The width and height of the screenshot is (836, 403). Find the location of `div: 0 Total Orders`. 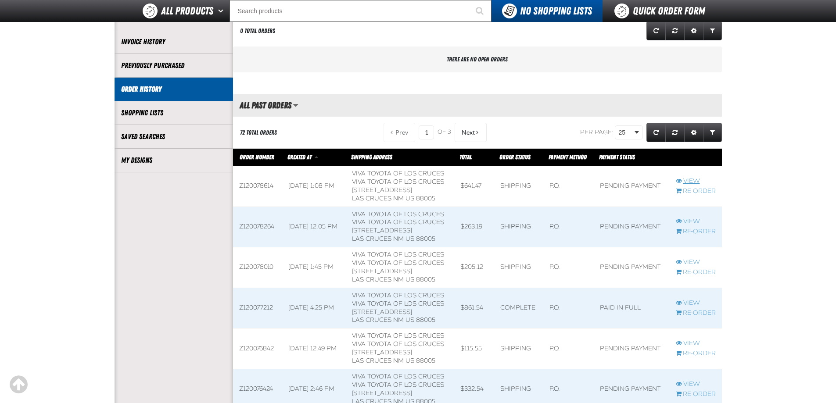

div: 0 Total Orders is located at coordinates (257, 31).